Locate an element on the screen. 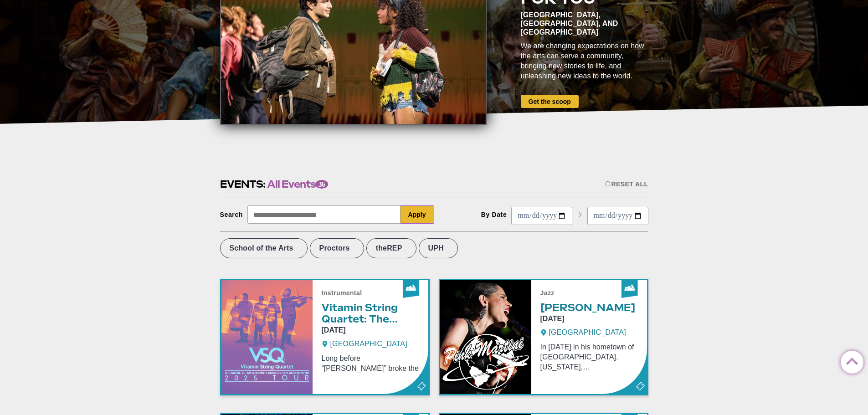  div: Search is located at coordinates (231, 215).